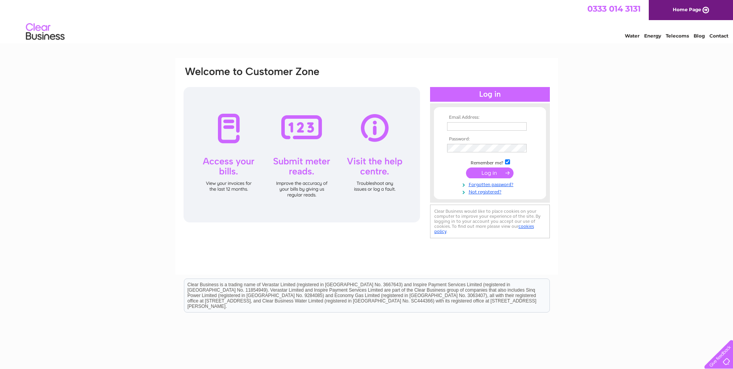 This screenshot has height=369, width=733. What do you see at coordinates (490, 117) in the screenshot?
I see `th: Email Address:` at bounding box center [490, 117].